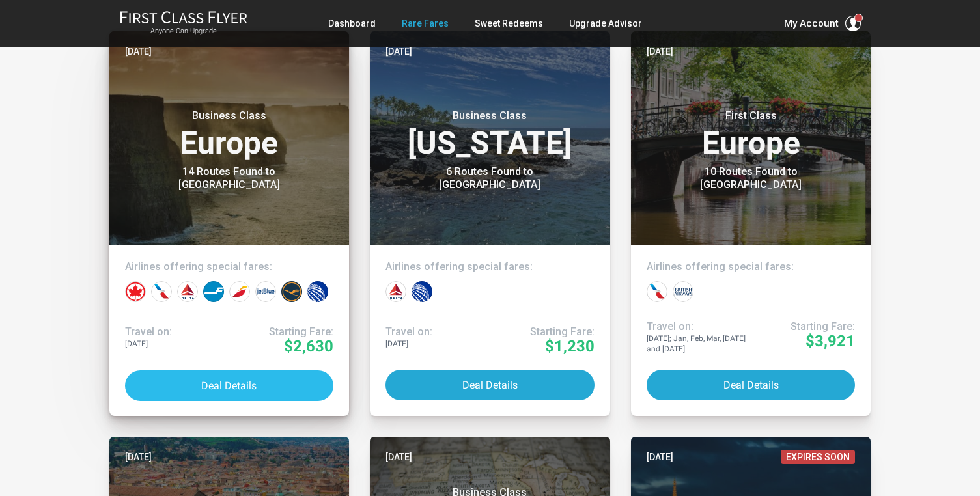  I want to click on img: First Class Flyer, so click(184, 17).